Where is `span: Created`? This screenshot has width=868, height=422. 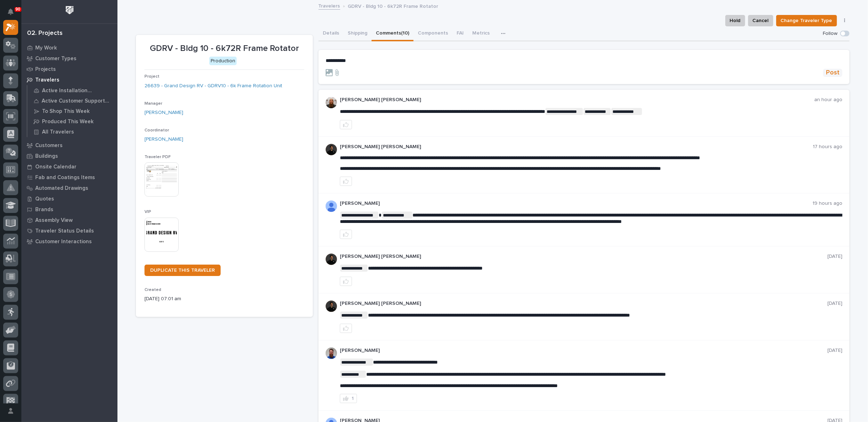 span: Created is located at coordinates (152, 290).